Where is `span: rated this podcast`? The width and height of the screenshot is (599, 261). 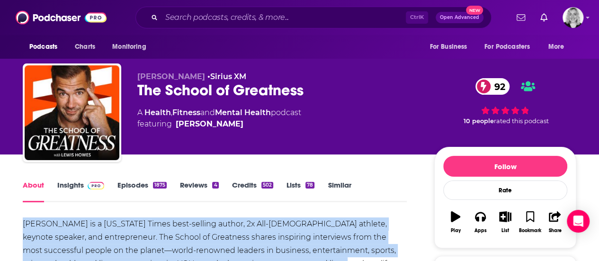 span: rated this podcast is located at coordinates (521, 121).